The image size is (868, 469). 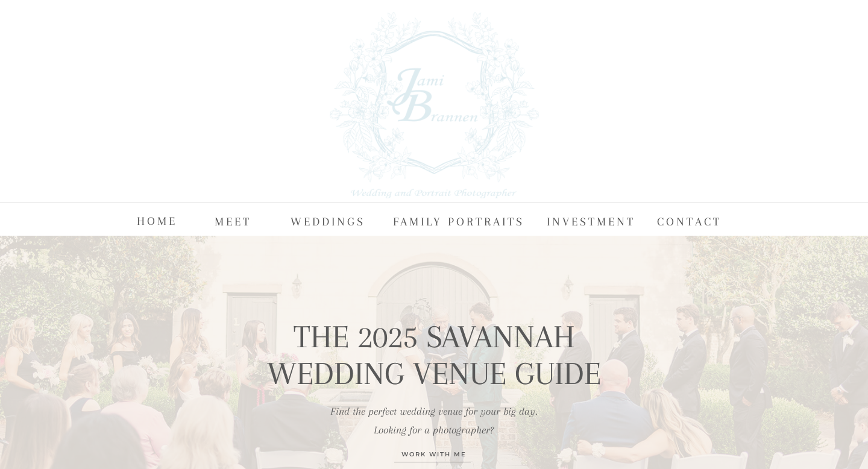 What do you see at coordinates (592, 220) in the screenshot?
I see `a: Investment` at bounding box center [592, 220].